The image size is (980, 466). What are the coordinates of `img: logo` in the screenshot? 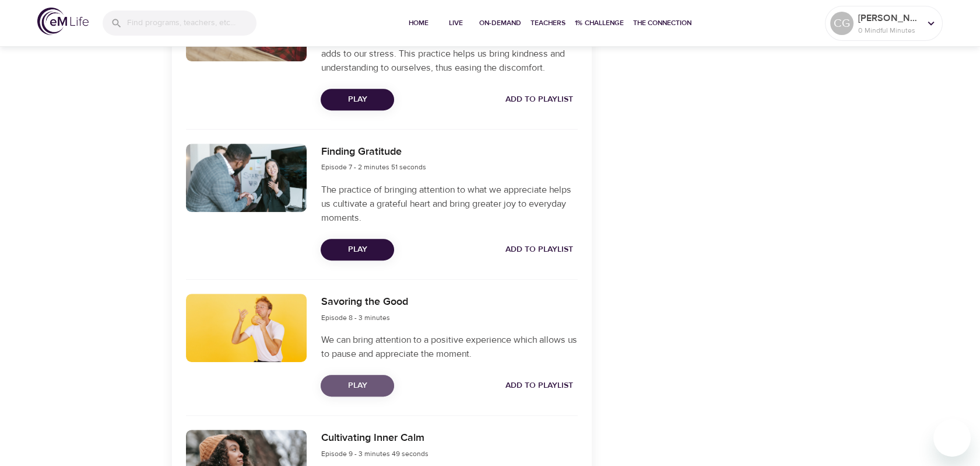 It's located at (63, 21).